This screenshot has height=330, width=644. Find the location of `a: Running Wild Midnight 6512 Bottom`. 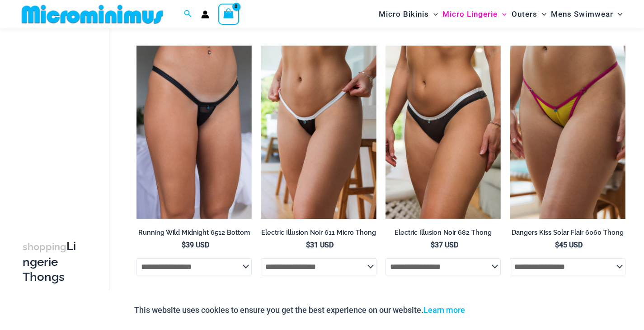

a: Running Wild Midnight 6512 Bottom is located at coordinates (195, 234).